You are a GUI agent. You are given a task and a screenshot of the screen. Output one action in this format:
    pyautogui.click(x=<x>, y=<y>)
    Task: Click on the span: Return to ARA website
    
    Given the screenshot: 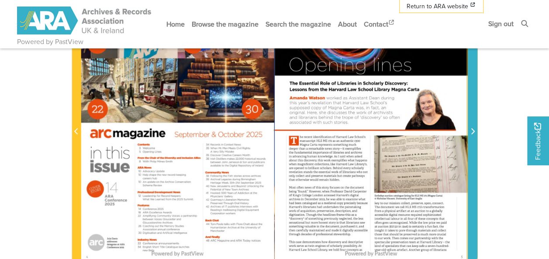 What is the action you would take?
    pyautogui.click(x=437, y=6)
    